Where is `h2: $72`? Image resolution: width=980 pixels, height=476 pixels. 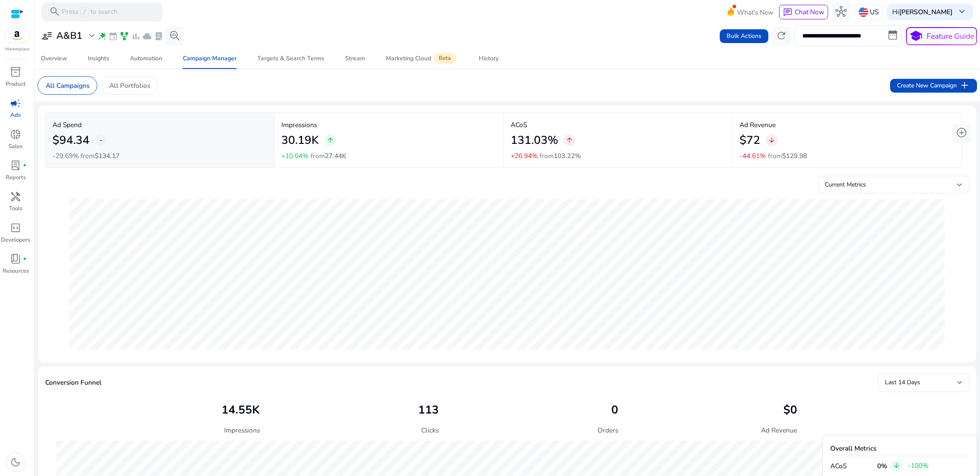 h2: $72 is located at coordinates (750, 140).